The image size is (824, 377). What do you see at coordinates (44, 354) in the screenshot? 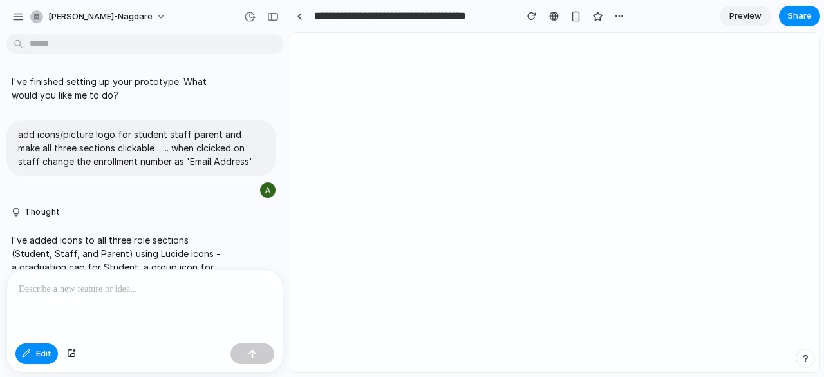
I see `span: Edit` at bounding box center [44, 354].